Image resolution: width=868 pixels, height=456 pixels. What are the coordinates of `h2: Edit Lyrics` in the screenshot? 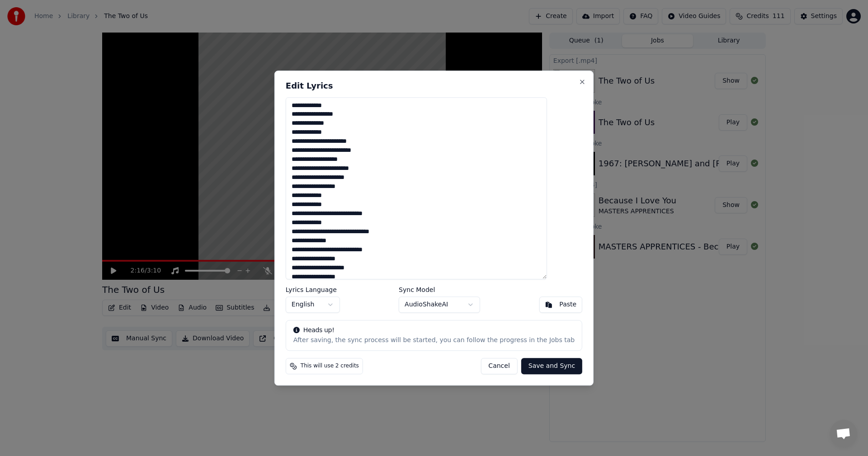 It's located at (434, 86).